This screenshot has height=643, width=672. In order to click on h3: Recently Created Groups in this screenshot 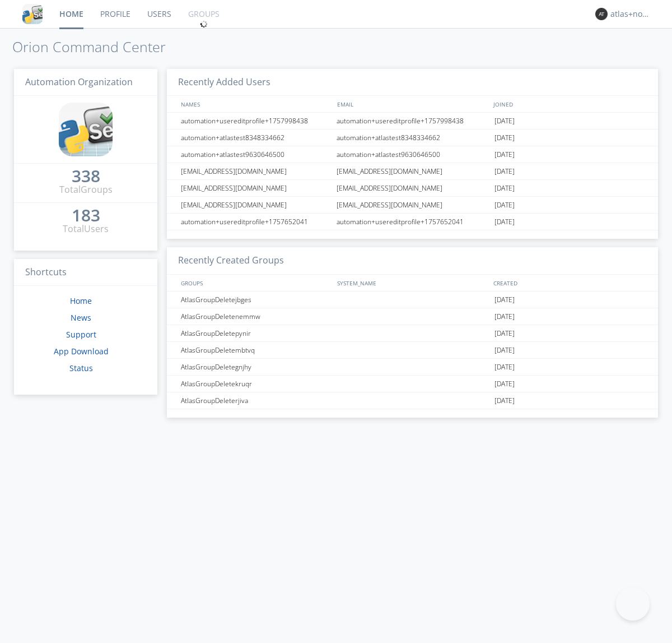, I will do `click(412, 260)`.